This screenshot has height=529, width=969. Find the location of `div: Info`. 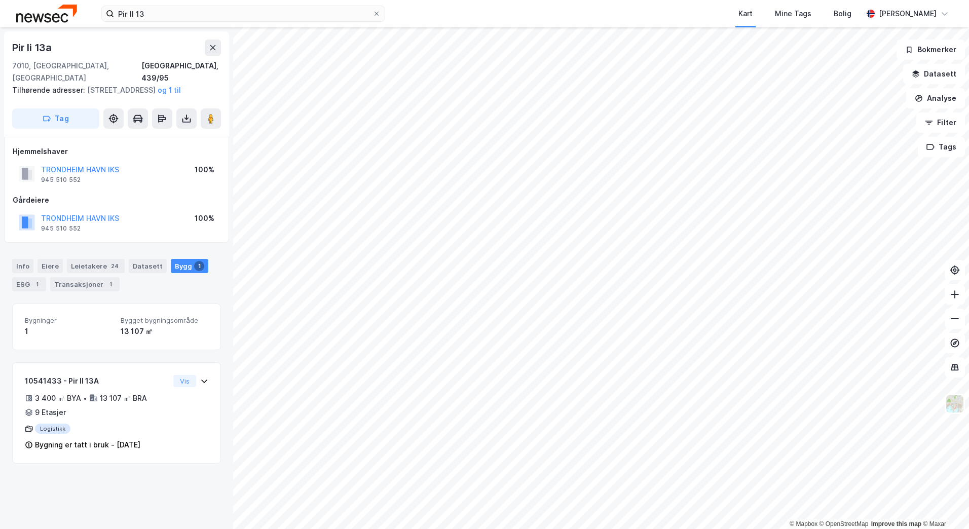

div: Info is located at coordinates (23, 266).